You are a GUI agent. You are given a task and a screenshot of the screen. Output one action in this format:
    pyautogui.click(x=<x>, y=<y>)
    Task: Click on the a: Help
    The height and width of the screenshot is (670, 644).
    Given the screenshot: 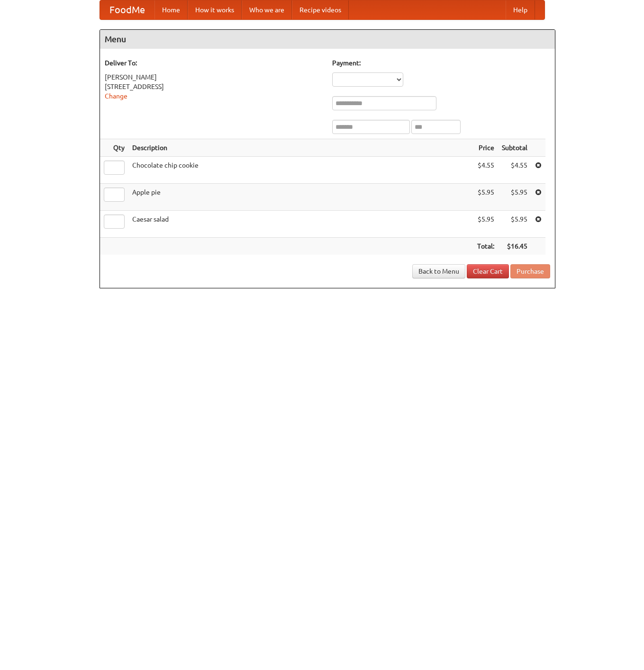 What is the action you would take?
    pyautogui.click(x=520, y=10)
    